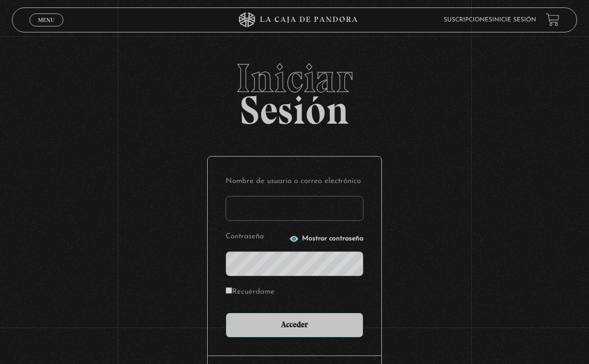  Describe the element at coordinates (294, 78) in the screenshot. I see `span: Iniciar` at that location.